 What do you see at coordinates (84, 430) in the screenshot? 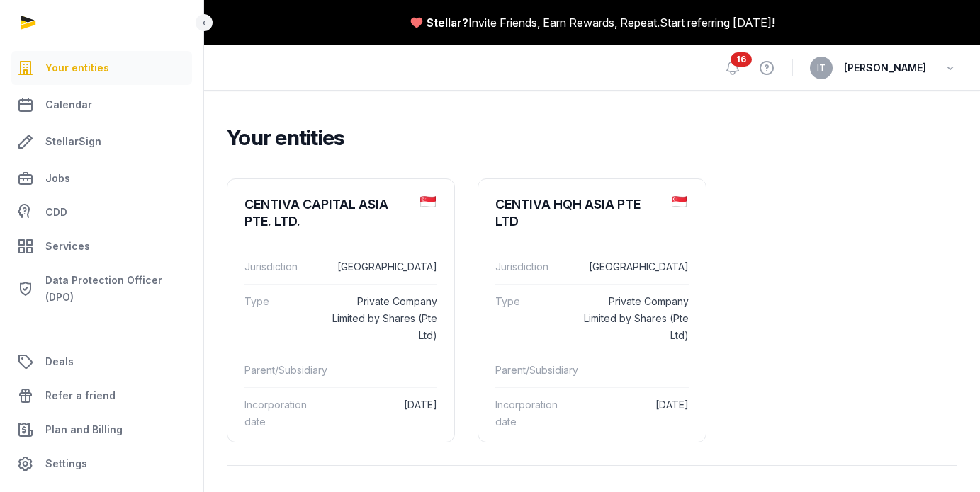
I see `span: Plan and Billing` at bounding box center [84, 430].